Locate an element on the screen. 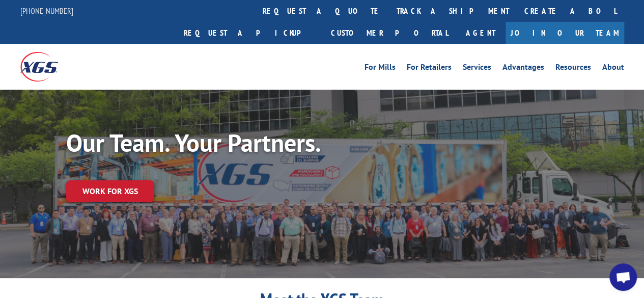 This screenshot has width=644, height=298. h1: Our Team. Your Partners. is located at coordinates (219, 145).